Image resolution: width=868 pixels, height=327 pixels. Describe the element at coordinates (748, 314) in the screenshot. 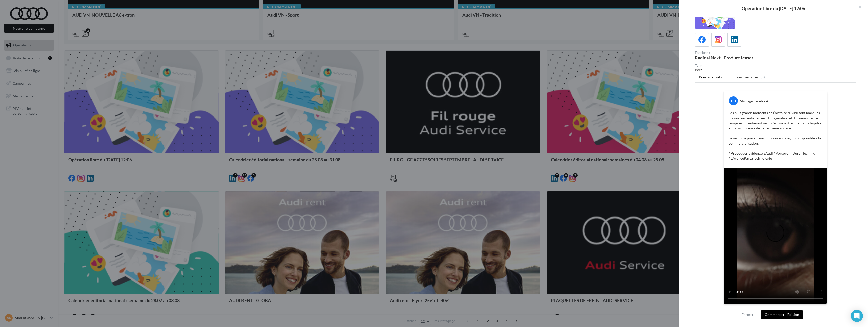

I see `button: Fermer` at that location.